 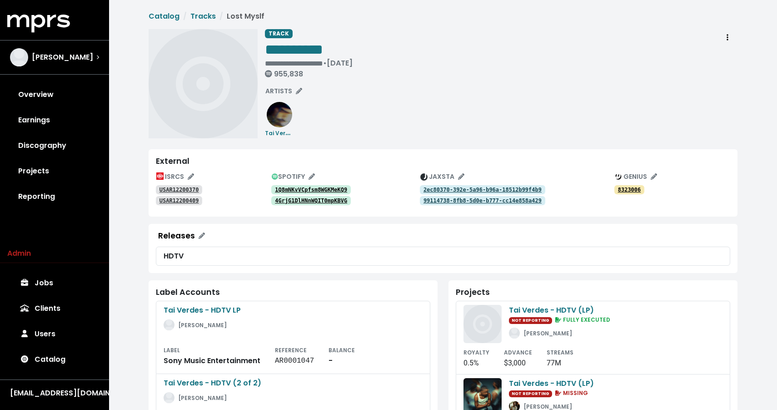 What do you see at coordinates (560, 352) in the screenshot?
I see `small: STREAMS` at bounding box center [560, 352].